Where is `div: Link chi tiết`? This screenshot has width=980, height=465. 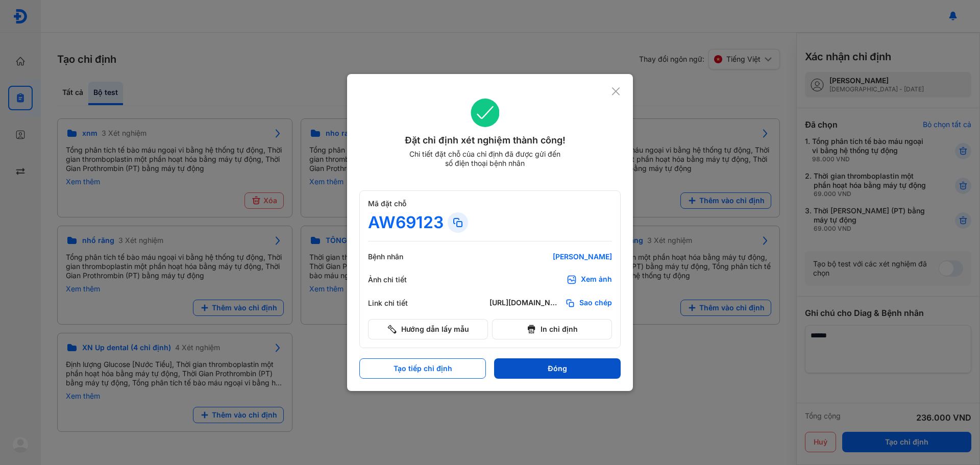 div: Link chi tiết is located at coordinates (399, 303).